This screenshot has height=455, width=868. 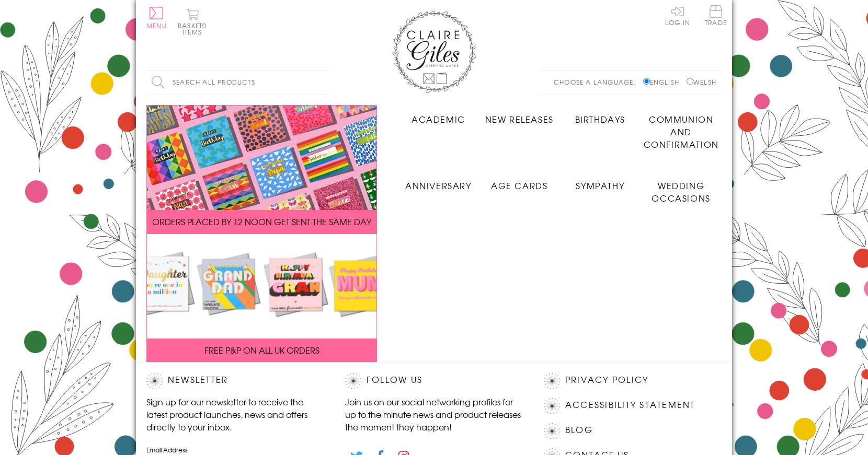 I want to click on span: Communion and Confirmation, so click(x=681, y=132).